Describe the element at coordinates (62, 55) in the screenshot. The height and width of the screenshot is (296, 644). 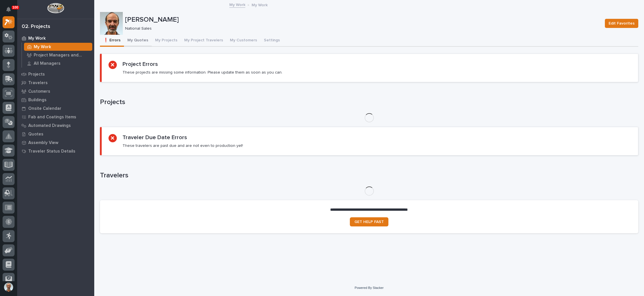
I see `p: Project Managers and Engineers` at that location.